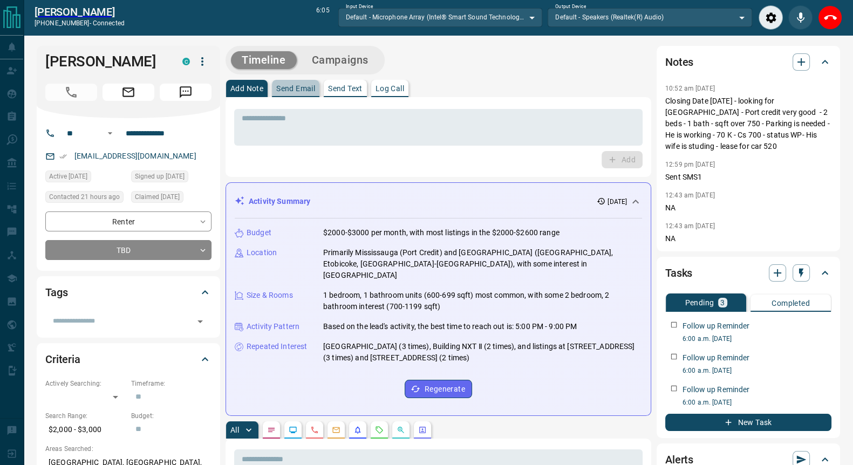 This screenshot has height=465, width=853. Describe the element at coordinates (71, 92) in the screenshot. I see `span: Call` at that location.